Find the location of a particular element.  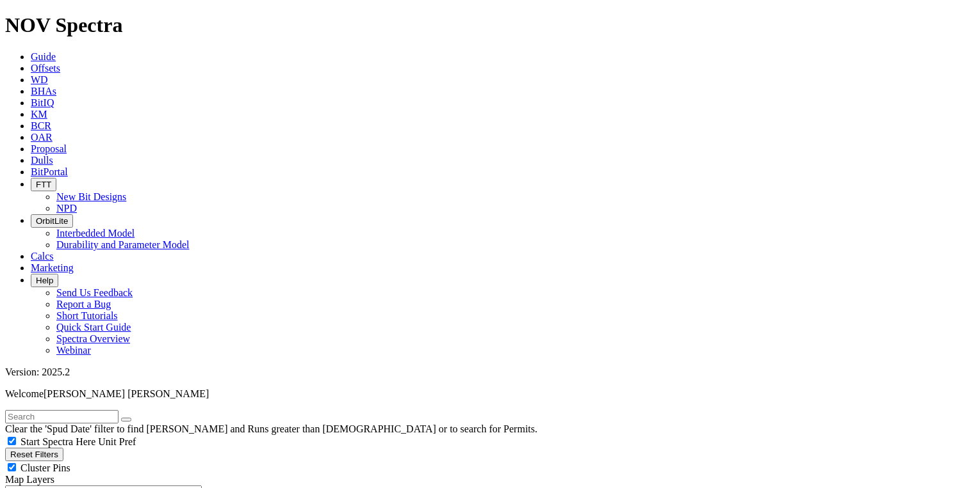

span: Map Layers is located at coordinates (30, 479).